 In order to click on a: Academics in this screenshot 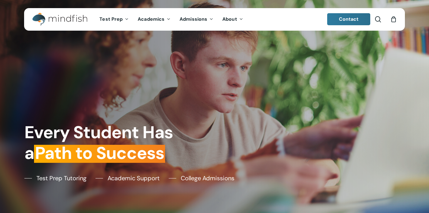, I will do `click(154, 19)`.